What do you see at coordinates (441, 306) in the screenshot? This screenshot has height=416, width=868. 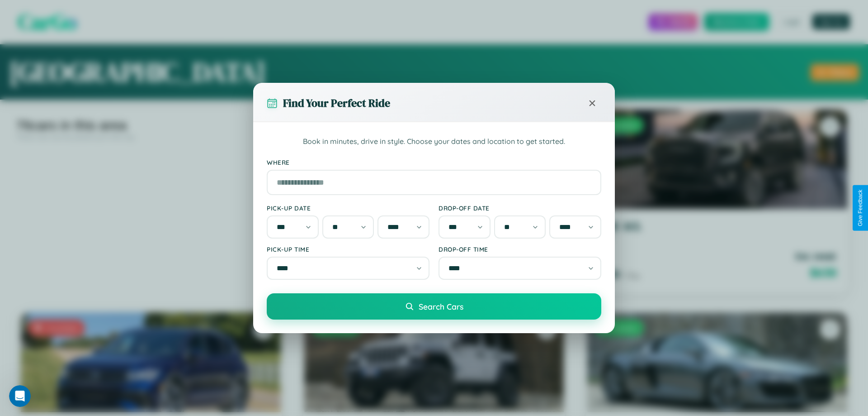 I see `span: Search Cars` at bounding box center [441, 306].